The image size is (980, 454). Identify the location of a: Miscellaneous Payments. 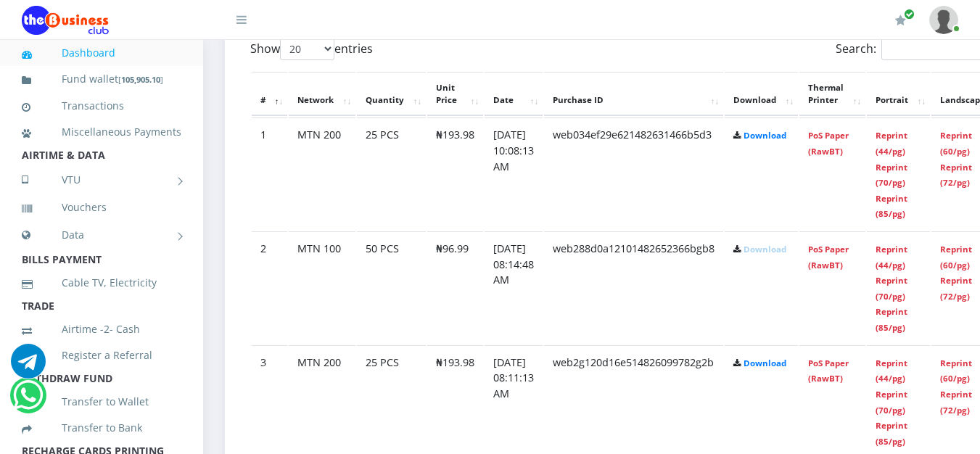
(102, 132).